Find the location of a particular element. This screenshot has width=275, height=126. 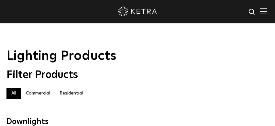

img: Hamburger%20Nav.svg is located at coordinates (263, 11).